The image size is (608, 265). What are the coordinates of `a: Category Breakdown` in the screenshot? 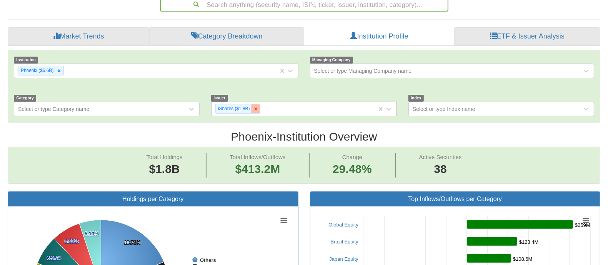 It's located at (226, 37).